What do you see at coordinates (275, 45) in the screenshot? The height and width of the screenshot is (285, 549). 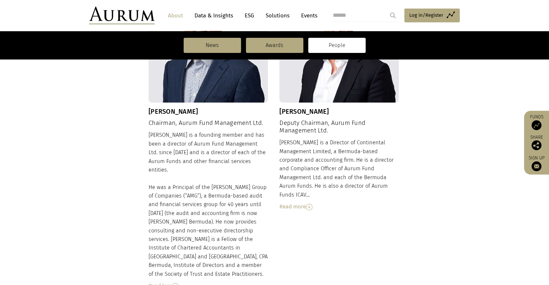 I see `a: Awards` at bounding box center [275, 45].